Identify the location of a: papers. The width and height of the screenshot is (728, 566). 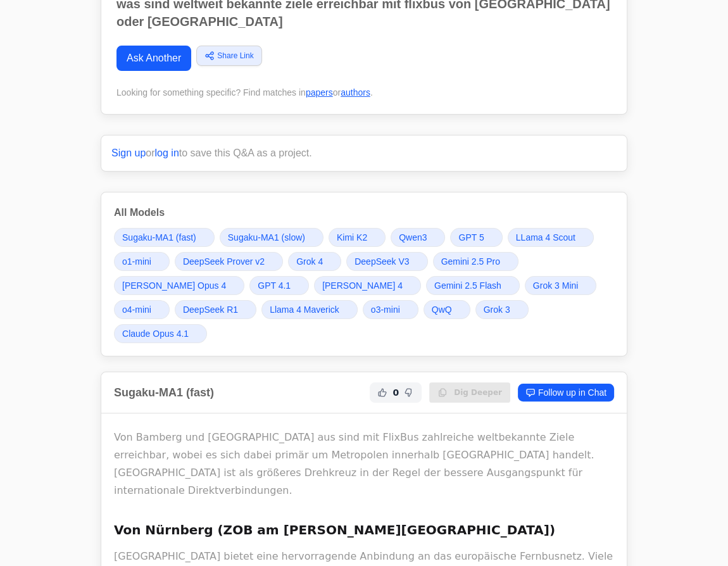
(319, 92).